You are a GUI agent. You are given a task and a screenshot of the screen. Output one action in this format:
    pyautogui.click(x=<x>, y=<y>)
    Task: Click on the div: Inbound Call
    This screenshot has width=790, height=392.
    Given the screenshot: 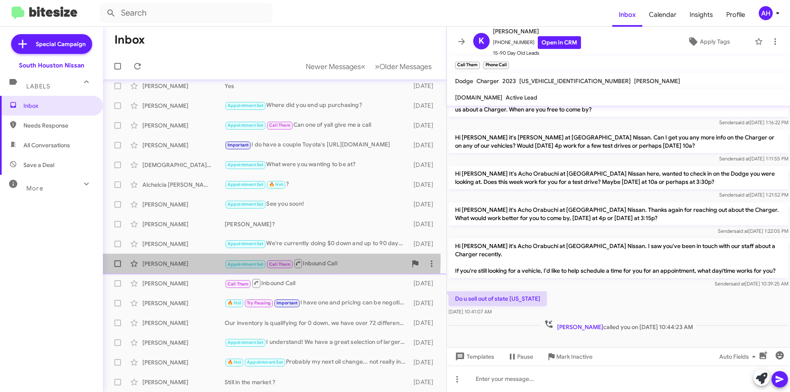 What is the action you would take?
    pyautogui.click(x=316, y=263)
    